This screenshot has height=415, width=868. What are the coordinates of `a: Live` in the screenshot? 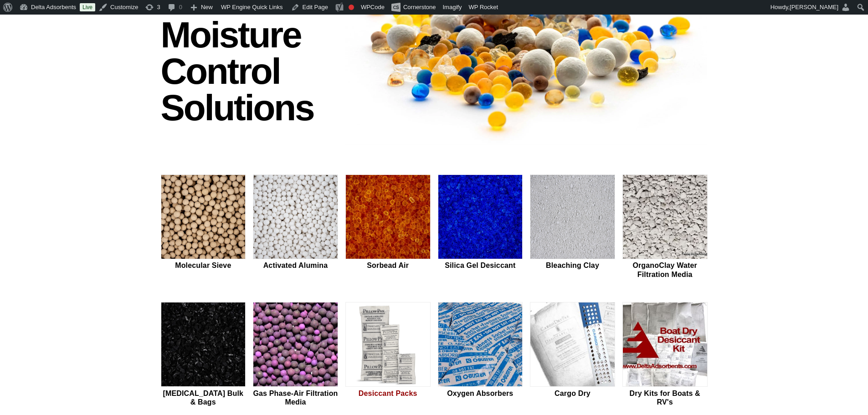 It's located at (87, 7).